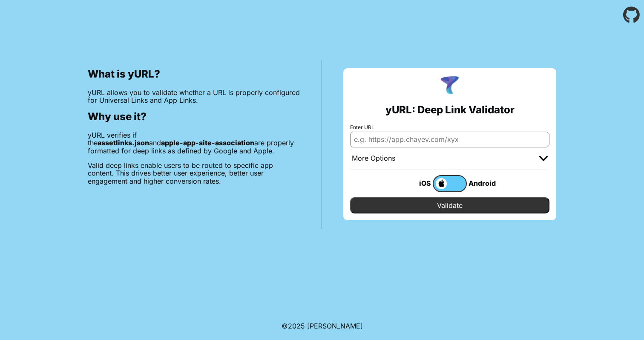 This screenshot has width=644, height=340. Describe the element at coordinates (194, 143) in the screenshot. I see `p: yURL verifies if the and are properly formatted for deep links as defined by Google and Apple.` at that location.